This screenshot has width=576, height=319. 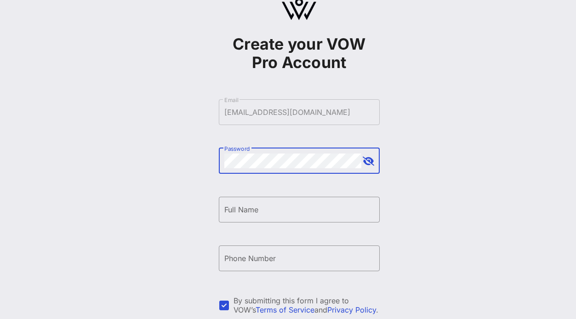 I want to click on label: Password, so click(x=237, y=148).